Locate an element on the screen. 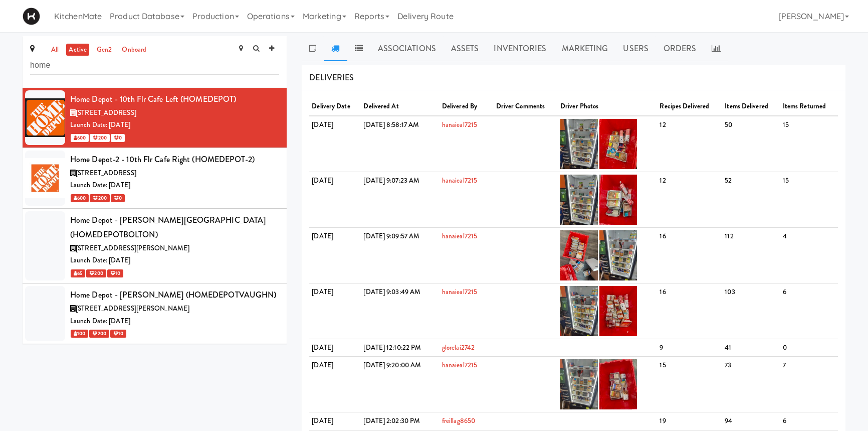  td: 94 is located at coordinates (751, 421).